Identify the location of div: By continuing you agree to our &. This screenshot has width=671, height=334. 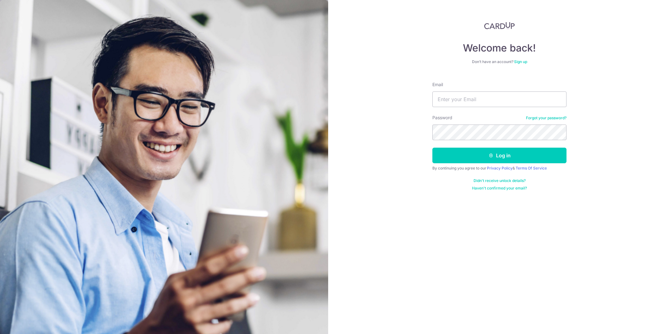
(499, 168).